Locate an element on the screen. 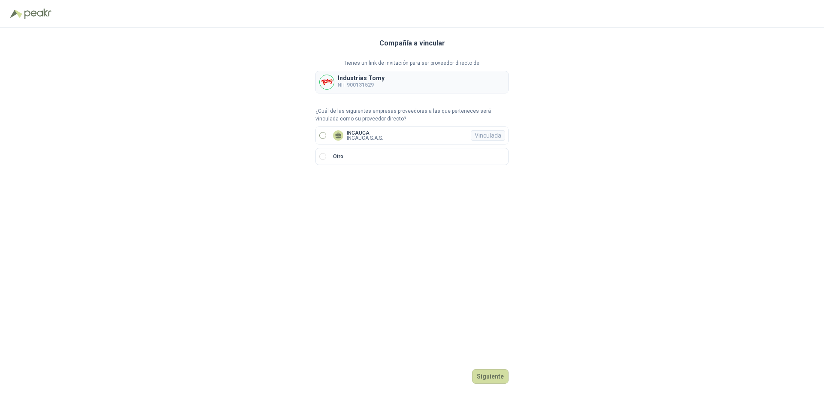 This screenshot has width=824, height=394. p: NIT is located at coordinates (361, 85).